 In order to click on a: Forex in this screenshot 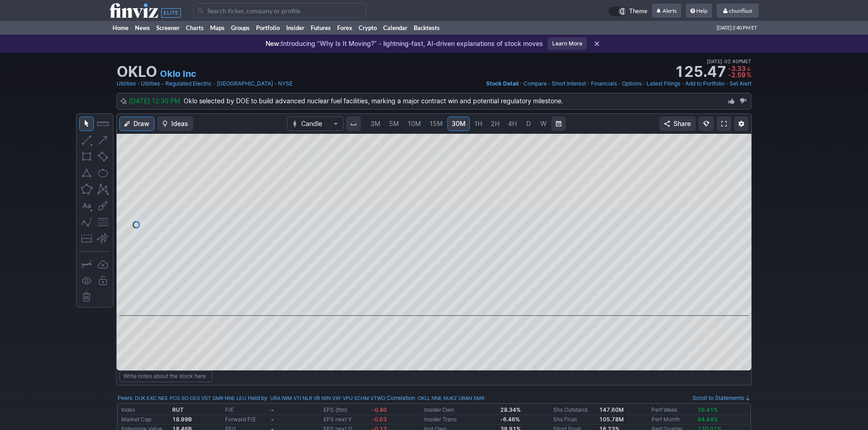, I will do `click(345, 28)`.